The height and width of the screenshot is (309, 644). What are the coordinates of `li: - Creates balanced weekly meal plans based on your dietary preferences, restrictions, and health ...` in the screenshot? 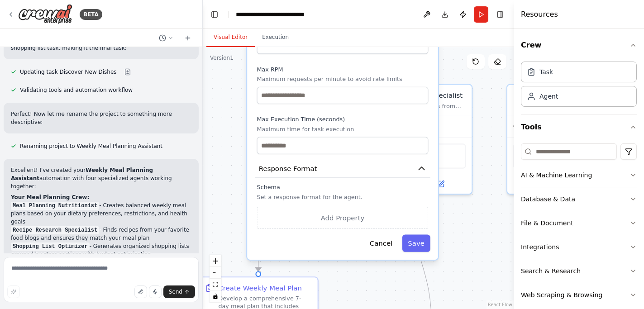 It's located at (101, 214).